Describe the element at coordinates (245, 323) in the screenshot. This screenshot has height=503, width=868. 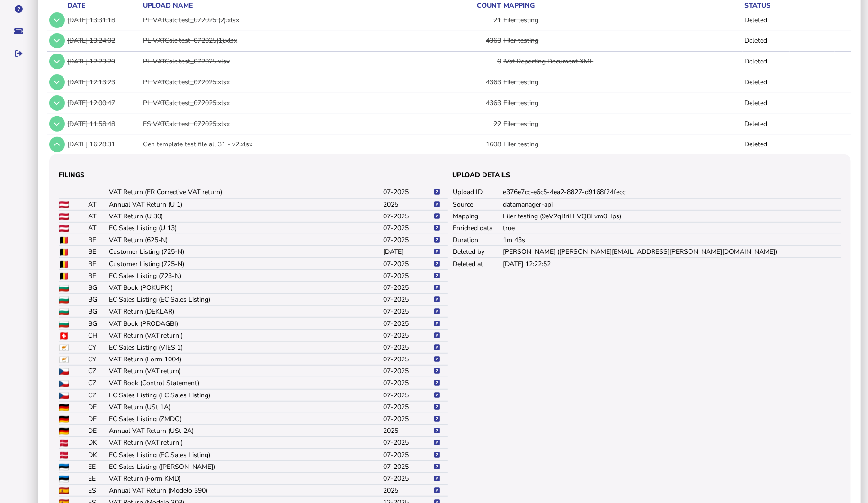
I see `td: VAT Book (PRODAGBI)` at that location.